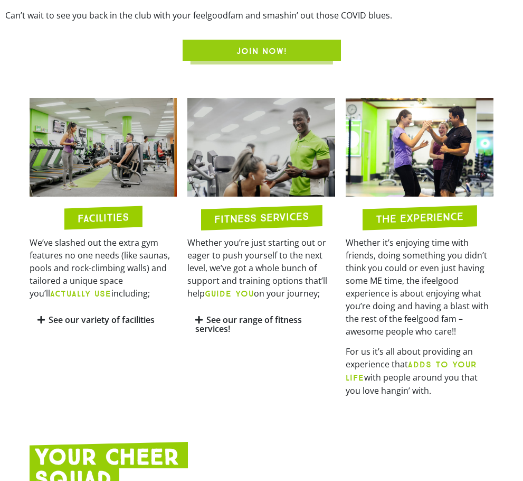  What do you see at coordinates (262, 50) in the screenshot?
I see `a: JOIN NOW!` at bounding box center [262, 50].